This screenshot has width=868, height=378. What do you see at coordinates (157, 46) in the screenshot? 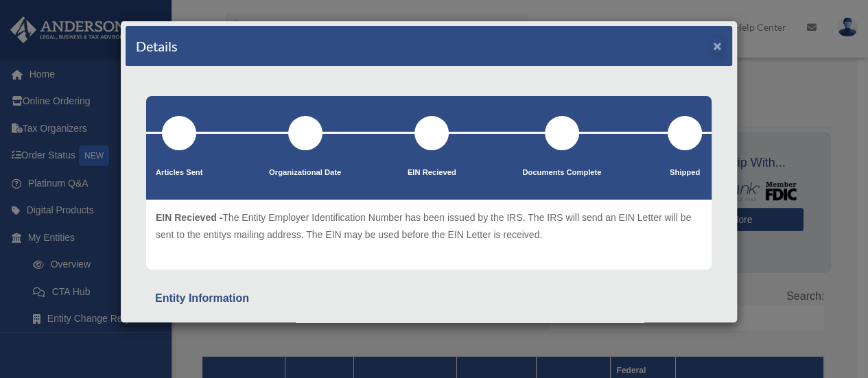
I see `h4: Details` at bounding box center [157, 46].